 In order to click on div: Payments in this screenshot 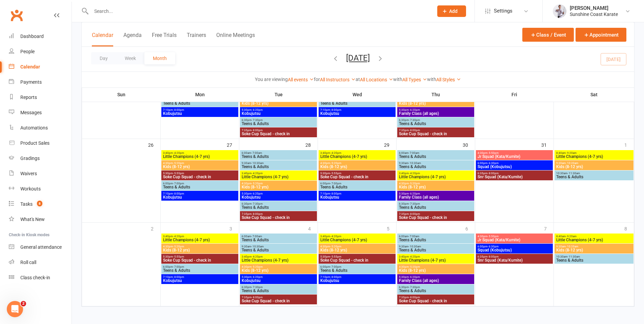, I will do `click(31, 82)`.